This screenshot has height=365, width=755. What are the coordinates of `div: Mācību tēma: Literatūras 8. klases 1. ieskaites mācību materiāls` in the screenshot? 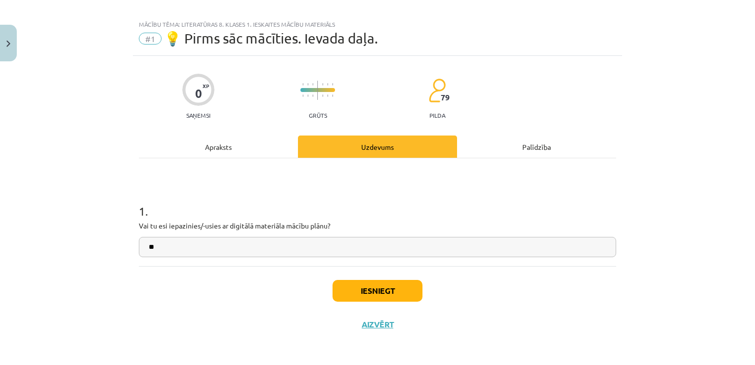 It's located at (377, 24).